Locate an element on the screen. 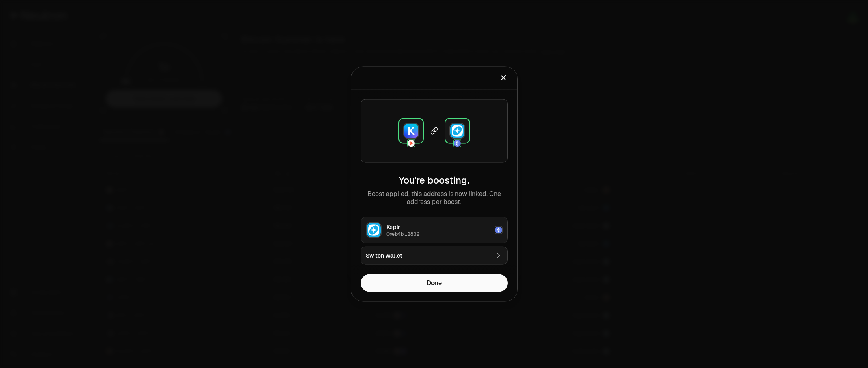 This screenshot has height=368, width=868. p: Boost applied, this address is now linked. One address per boost. is located at coordinates (434, 198).